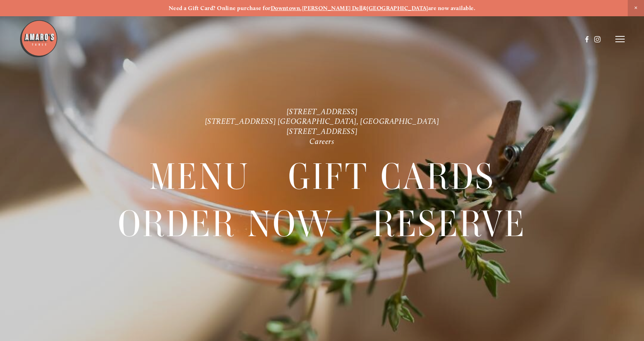 The width and height of the screenshot is (644, 341). I want to click on a: Order Now, so click(226, 223).